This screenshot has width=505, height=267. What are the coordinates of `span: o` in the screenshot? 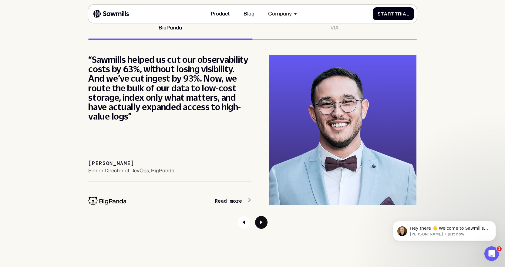 It's located at (234, 201).